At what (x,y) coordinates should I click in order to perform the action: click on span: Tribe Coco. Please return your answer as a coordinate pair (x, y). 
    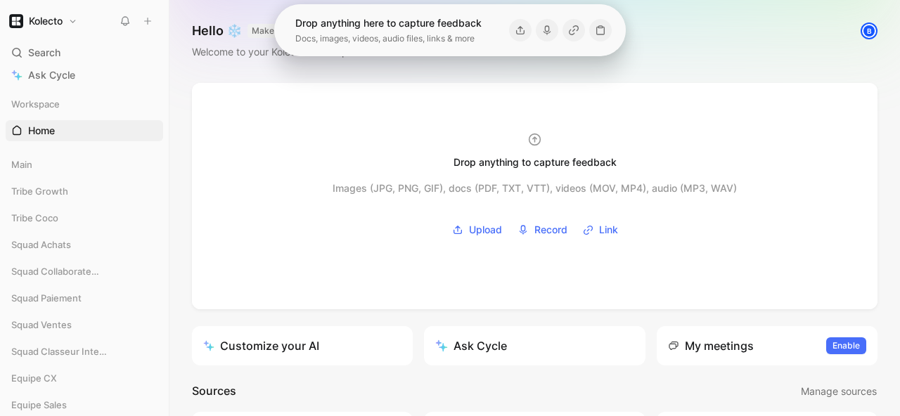
    Looking at the image, I should click on (34, 218).